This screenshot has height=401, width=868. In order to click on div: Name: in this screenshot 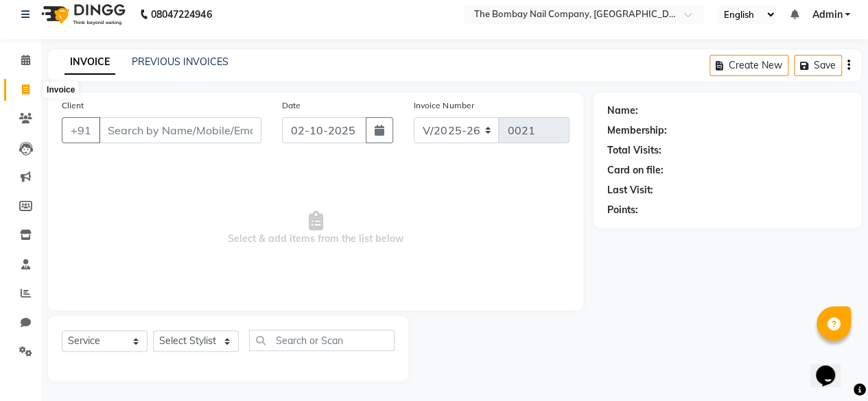, I will do `click(622, 110)`.